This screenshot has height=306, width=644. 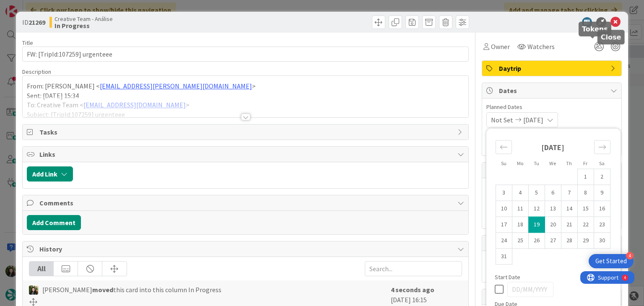 I want to click on div: Calendar, so click(x=553, y=203).